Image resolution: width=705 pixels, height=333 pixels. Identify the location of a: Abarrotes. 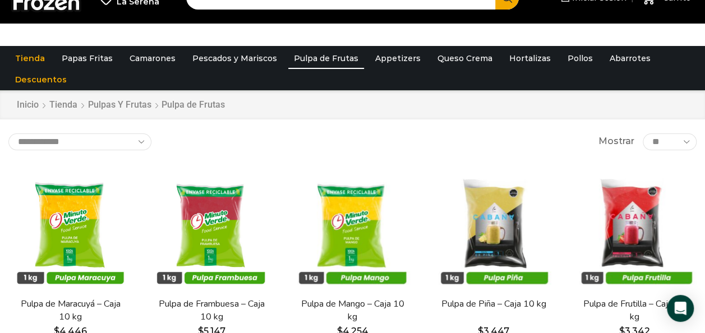
(630, 58).